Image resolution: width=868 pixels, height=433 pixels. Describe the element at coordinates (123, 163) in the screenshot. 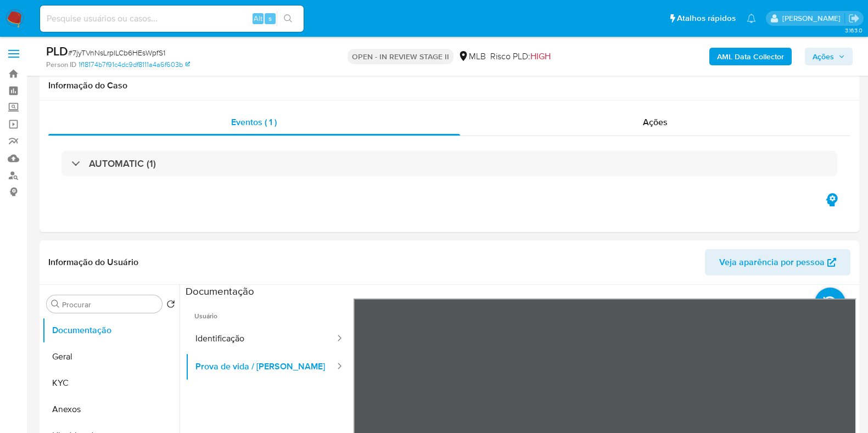

I see `h3: AUTOMATIC (1)` at that location.